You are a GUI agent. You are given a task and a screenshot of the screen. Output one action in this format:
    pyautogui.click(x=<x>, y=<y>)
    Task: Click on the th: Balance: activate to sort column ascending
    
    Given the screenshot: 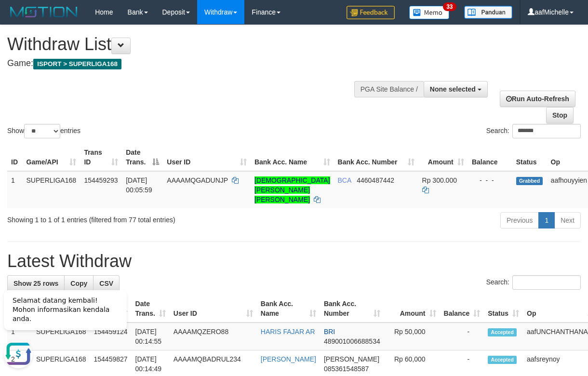 What is the action you would take?
    pyautogui.click(x=462, y=309)
    